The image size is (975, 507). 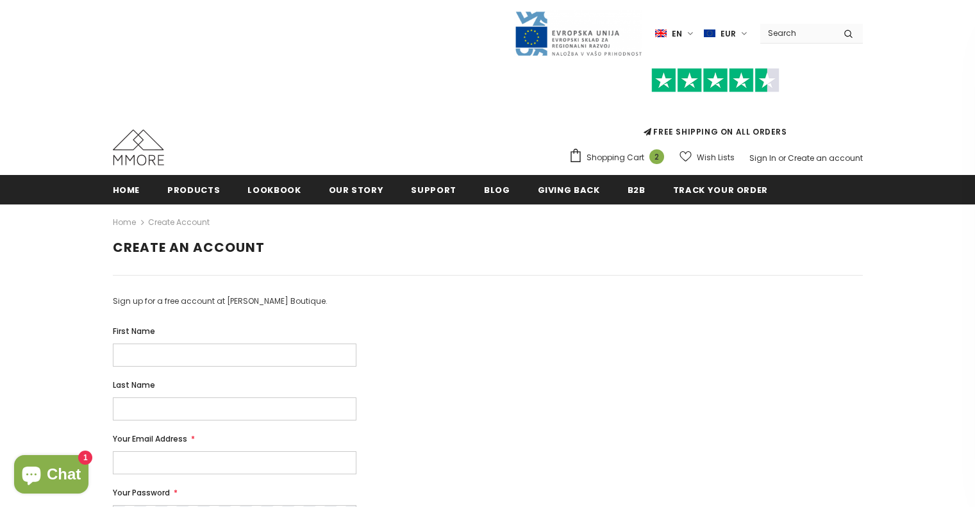 I want to click on span: Track your order, so click(x=721, y=190).